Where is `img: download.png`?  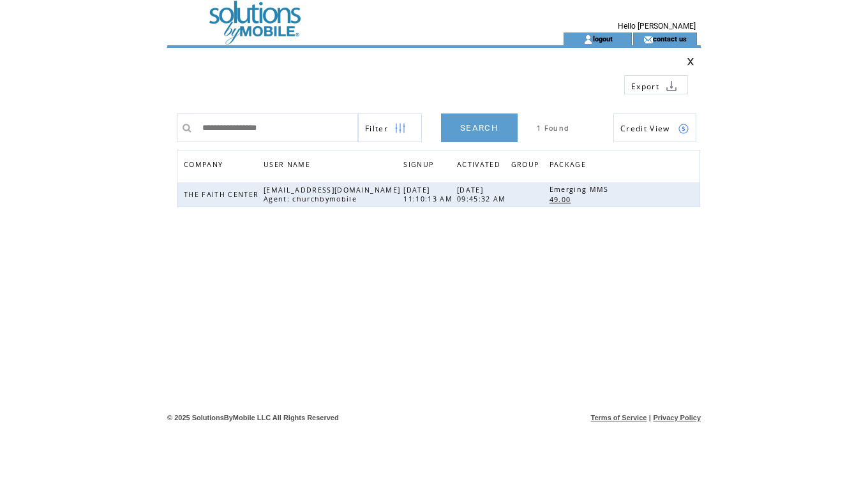 img: download.png is located at coordinates (671, 86).